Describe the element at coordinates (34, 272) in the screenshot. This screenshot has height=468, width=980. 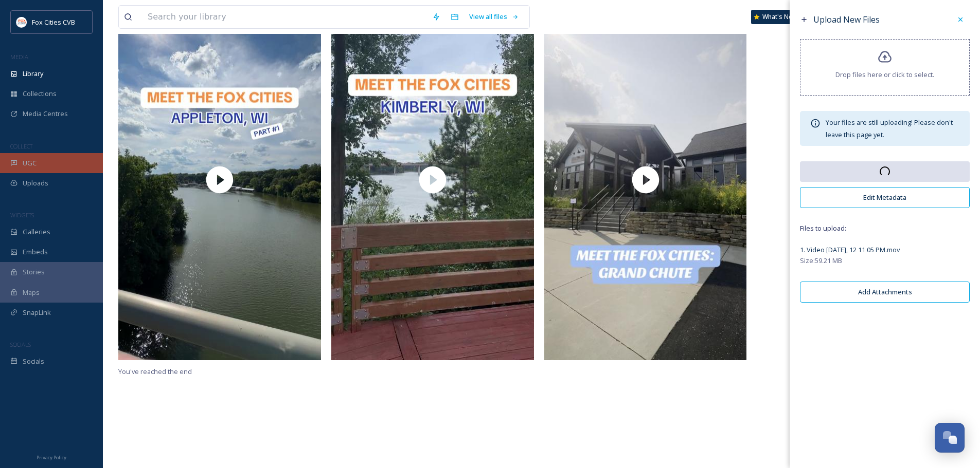
I see `span: Stories` at that location.